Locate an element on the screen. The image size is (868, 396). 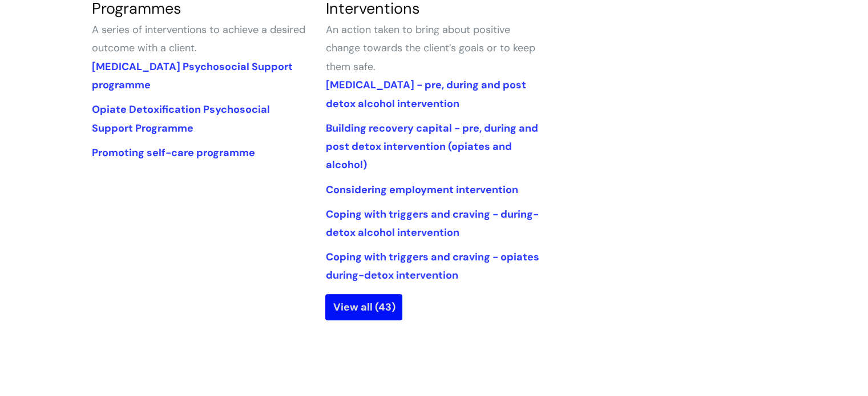
a: View all (43) is located at coordinates (363, 307).